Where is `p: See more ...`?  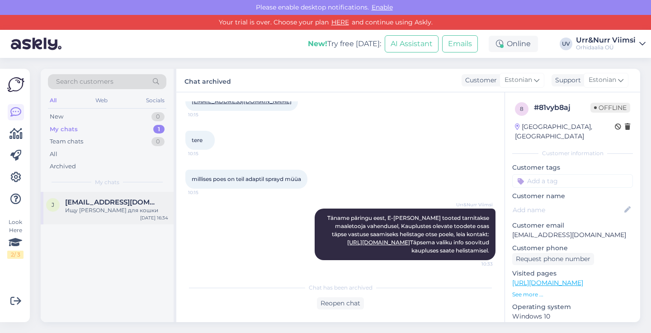 p: See more ... is located at coordinates (572, 294).